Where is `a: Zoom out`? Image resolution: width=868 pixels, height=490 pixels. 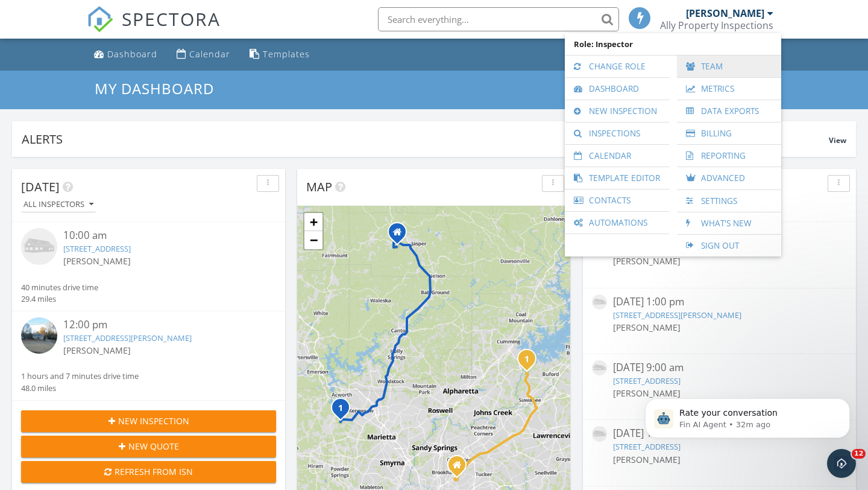
a: Zoom out is located at coordinates (313, 240).